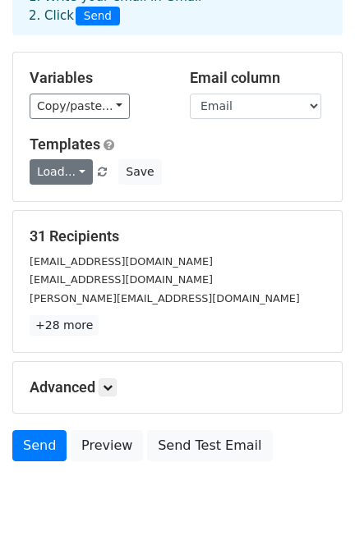  Describe the element at coordinates (177, 387) in the screenshot. I see `h5: Advanced` at that location.